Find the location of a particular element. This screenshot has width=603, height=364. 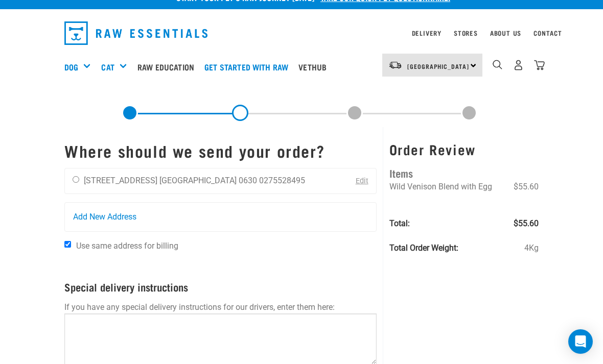

span: Wild Venison Blend with Egg is located at coordinates (441, 186).